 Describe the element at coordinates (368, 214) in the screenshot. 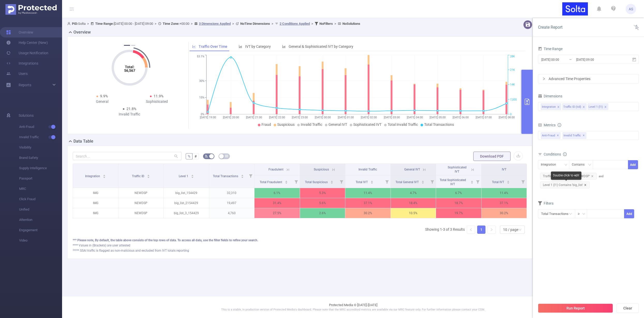

I see `p: 30.2%` at that location.